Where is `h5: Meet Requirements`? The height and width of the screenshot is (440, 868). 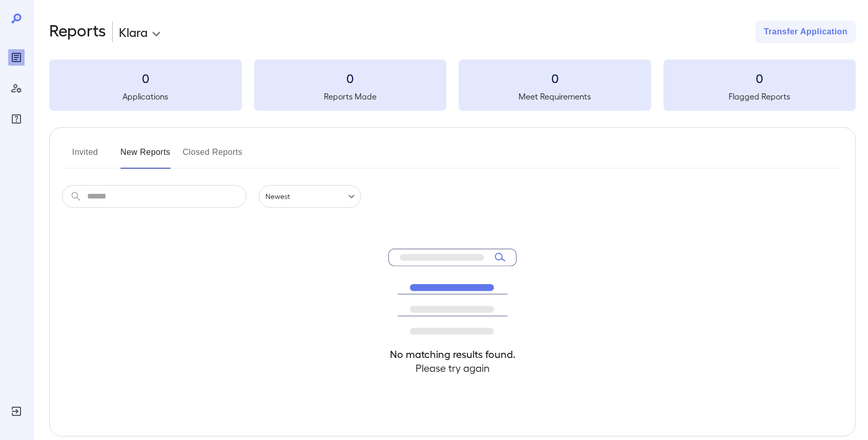
h5: Meet Requirements is located at coordinates (555, 96).